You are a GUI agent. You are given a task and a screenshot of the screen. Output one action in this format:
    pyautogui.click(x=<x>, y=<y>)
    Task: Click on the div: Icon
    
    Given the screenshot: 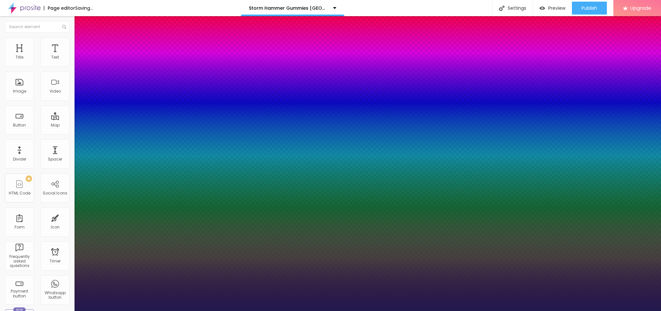 What is the action you would take?
    pyautogui.click(x=55, y=227)
    